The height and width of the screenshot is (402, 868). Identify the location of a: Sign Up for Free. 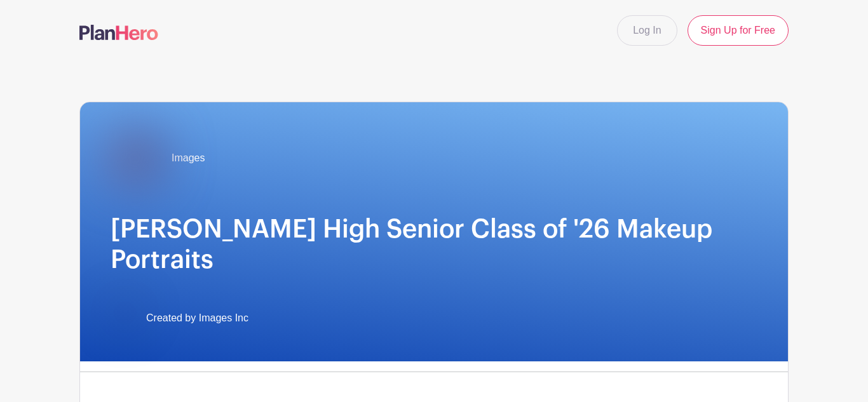
(738, 31).